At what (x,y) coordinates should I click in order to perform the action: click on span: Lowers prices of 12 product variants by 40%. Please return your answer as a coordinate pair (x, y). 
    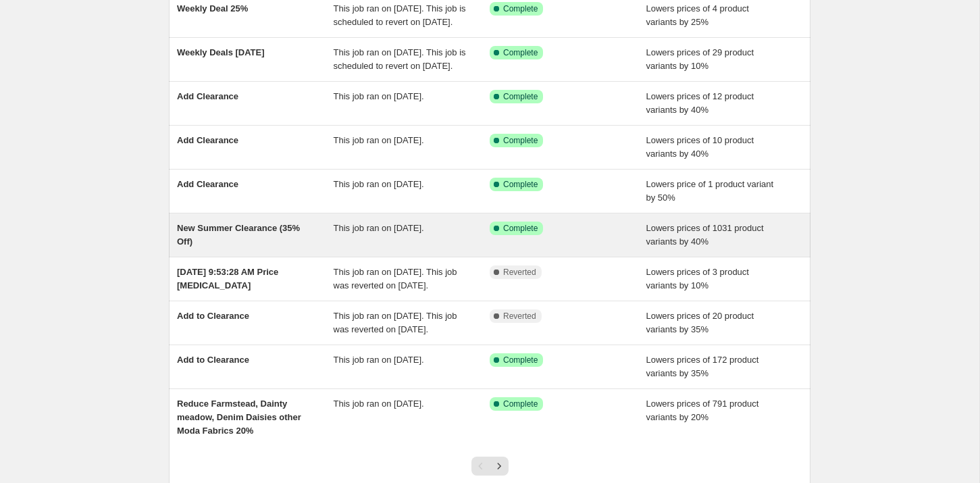
    Looking at the image, I should click on (700, 103).